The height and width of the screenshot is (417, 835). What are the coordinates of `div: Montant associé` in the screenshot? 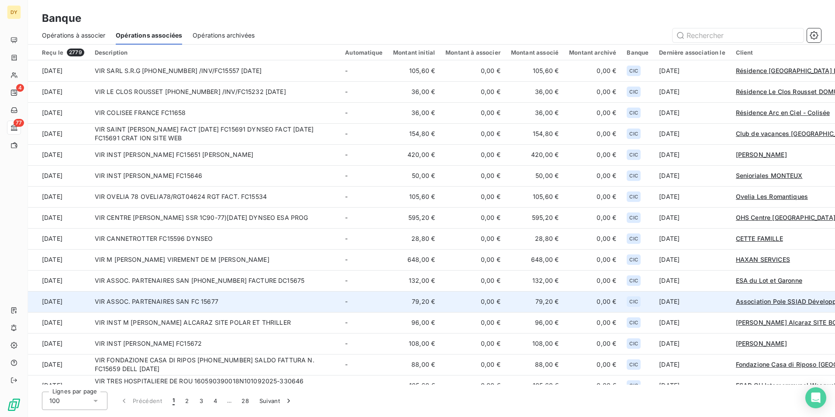 It's located at (535, 52).